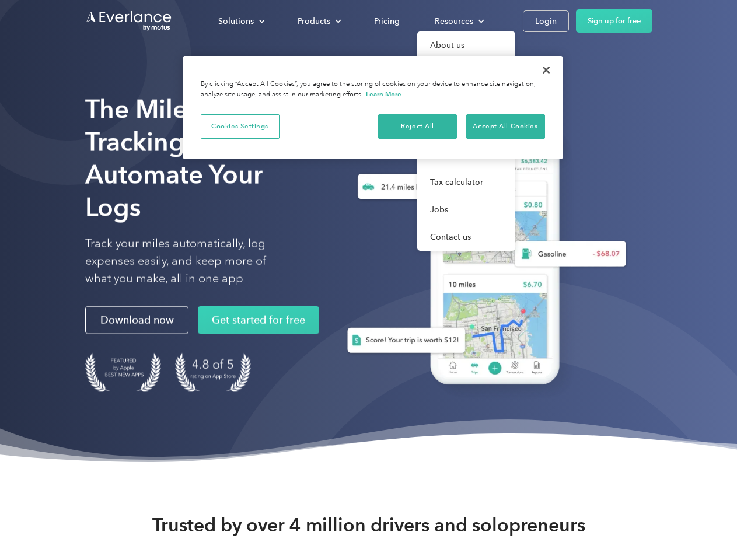 Image resolution: width=737 pixels, height=560 pixels. Describe the element at coordinates (383, 94) in the screenshot. I see `a: More information about your privacy, opens in a new tab` at that location.